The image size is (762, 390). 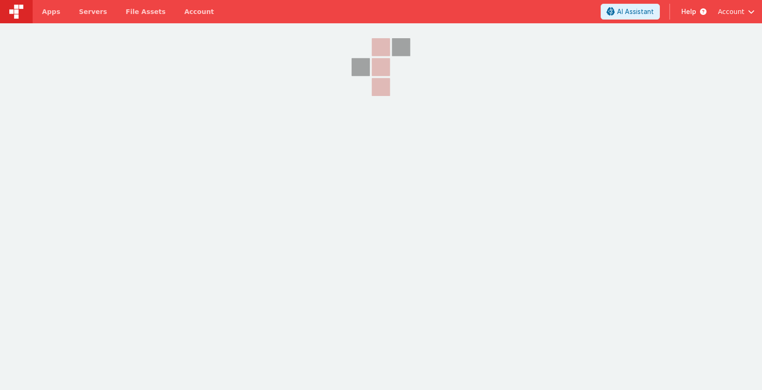 What do you see at coordinates (736, 12) in the screenshot?
I see `button: Account` at bounding box center [736, 12].